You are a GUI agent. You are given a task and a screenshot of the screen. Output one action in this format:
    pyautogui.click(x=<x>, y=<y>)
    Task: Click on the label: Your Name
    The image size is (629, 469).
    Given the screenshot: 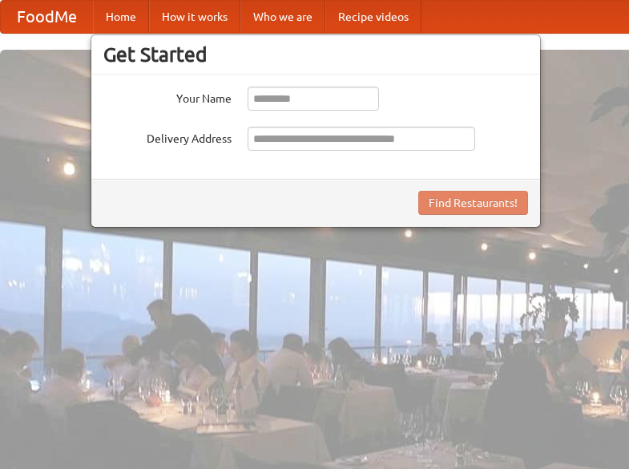 What is the action you would take?
    pyautogui.click(x=168, y=96)
    